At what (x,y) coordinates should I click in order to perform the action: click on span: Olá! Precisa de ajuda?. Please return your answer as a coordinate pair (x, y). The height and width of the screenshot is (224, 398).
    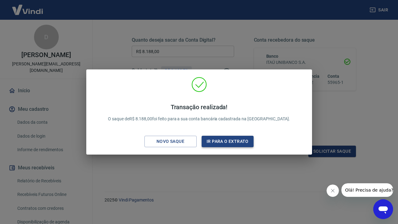
    Looking at the image, I should click on (28, 7).